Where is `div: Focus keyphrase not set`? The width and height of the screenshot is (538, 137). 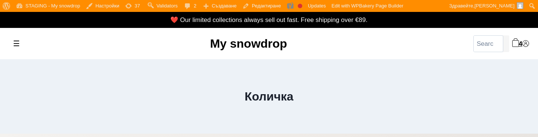
div: Focus keyphrase not set is located at coordinates (300, 6).